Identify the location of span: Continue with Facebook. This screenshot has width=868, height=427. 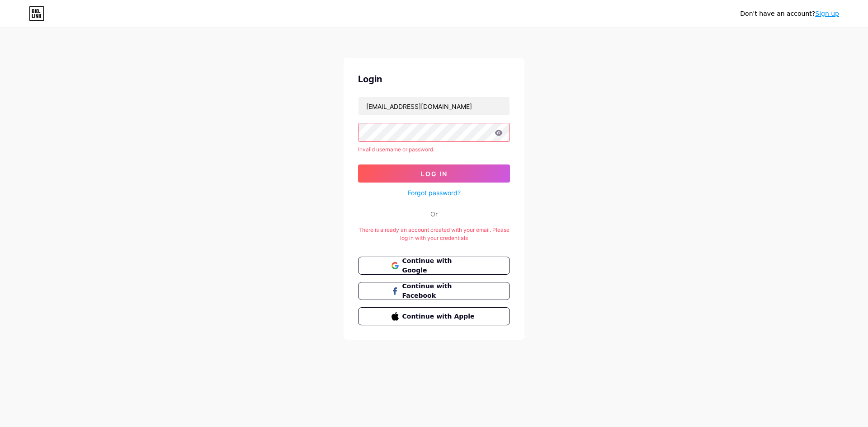
(439, 291).